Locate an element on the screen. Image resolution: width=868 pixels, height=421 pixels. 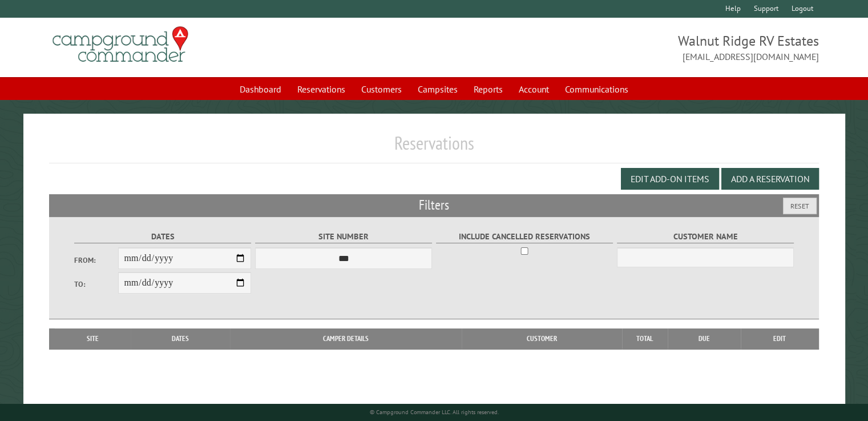
button: Add a Reservation is located at coordinates (770, 179).